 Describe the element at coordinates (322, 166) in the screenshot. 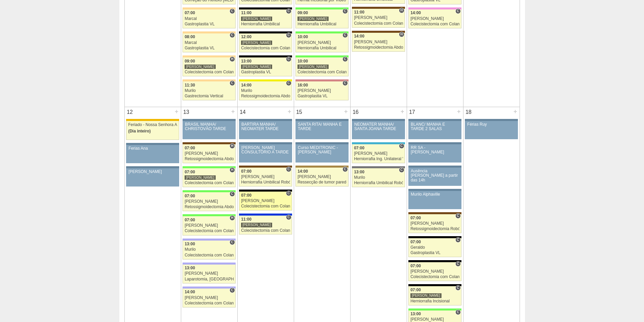

I see `div: Key: Oswaldo Cruz Paulista` at that location.